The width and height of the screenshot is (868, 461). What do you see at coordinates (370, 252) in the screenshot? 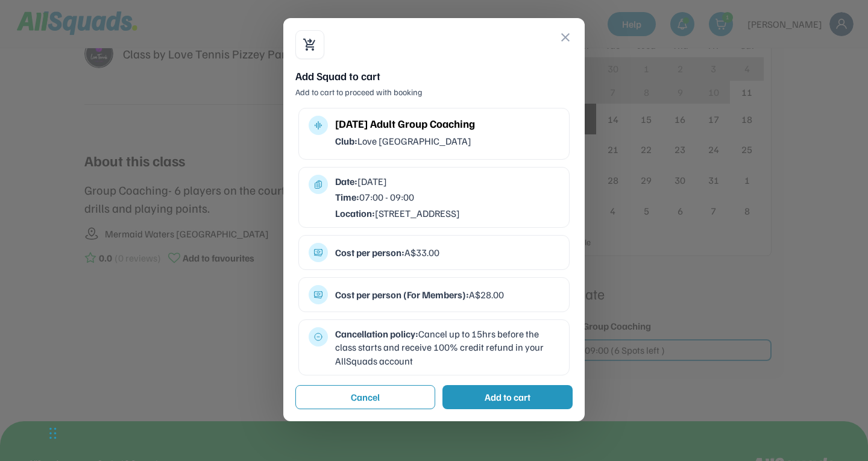
I see `strong: Cost per person:` at bounding box center [370, 252].